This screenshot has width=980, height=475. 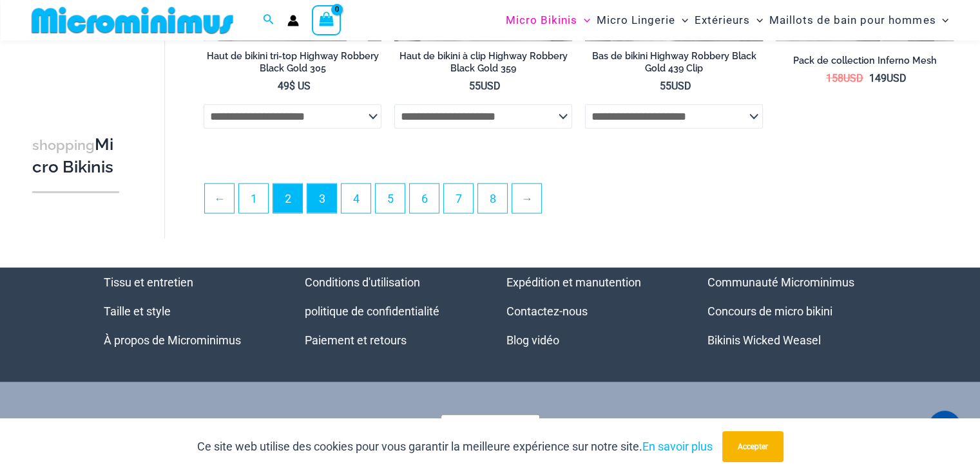 I want to click on font: politique de confidentialité, so click(x=372, y=311).